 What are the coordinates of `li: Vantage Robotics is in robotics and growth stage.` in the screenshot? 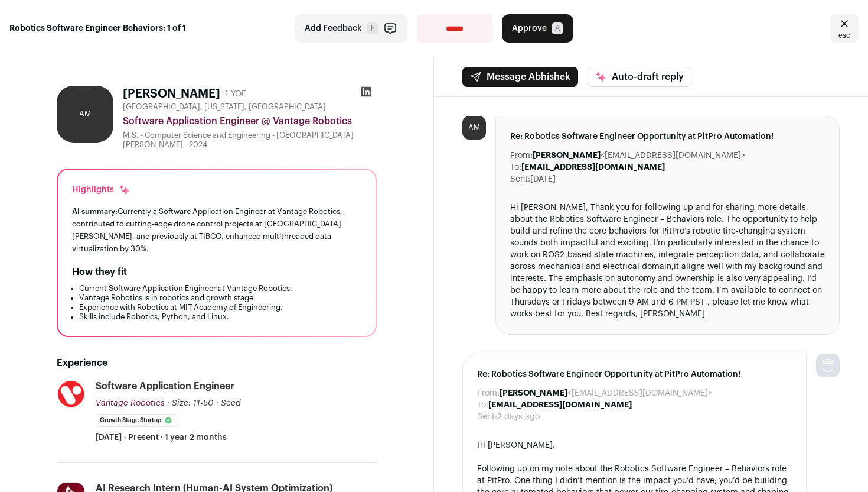 It's located at (221, 298).